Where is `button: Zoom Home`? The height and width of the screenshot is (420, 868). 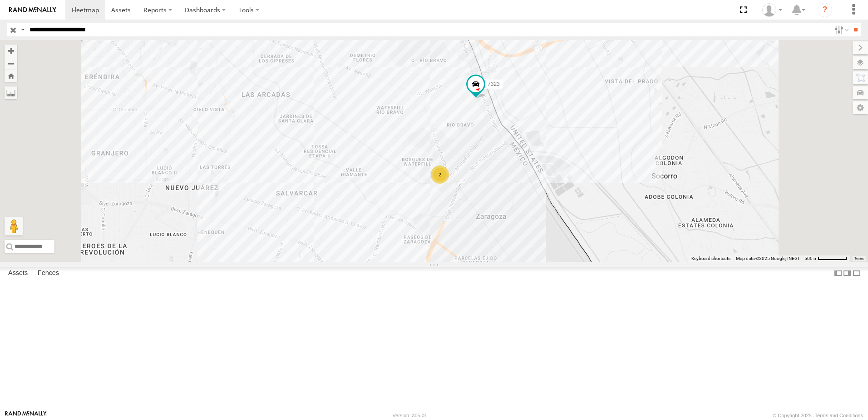 button: Zoom Home is located at coordinates (11, 76).